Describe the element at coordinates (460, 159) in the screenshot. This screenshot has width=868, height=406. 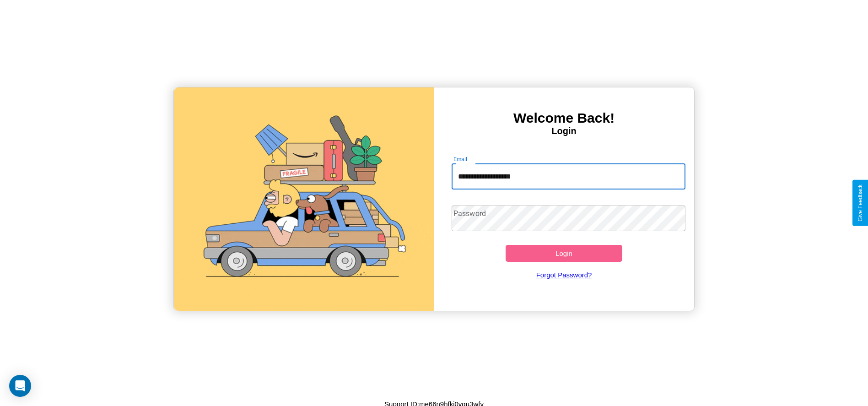
I see `label: Email` at that location.